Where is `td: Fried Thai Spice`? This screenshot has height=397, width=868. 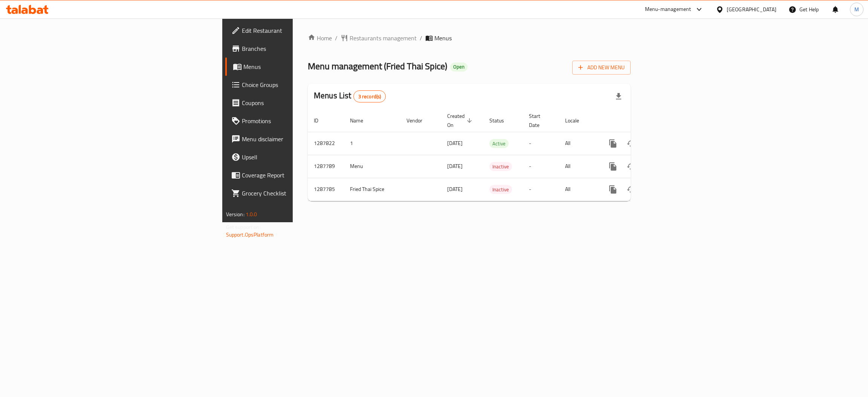
td: Fried Thai Spice is located at coordinates (372, 189).